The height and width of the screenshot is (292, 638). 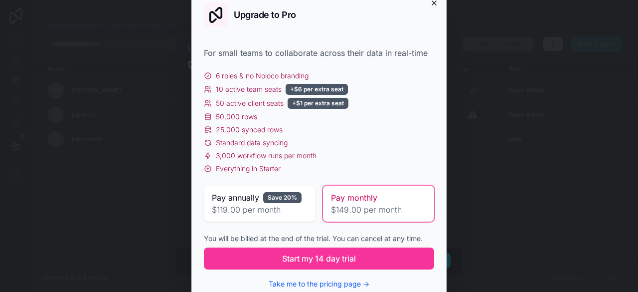 What do you see at coordinates (249, 130) in the screenshot?
I see `span: 25,000 synced rows` at bounding box center [249, 130].